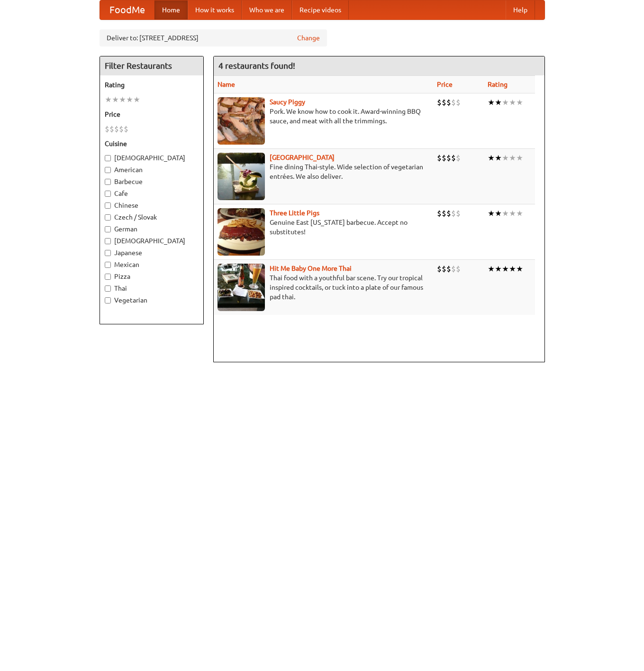 This screenshot has width=644, height=671. What do you see at coordinates (108, 277) in the screenshot?
I see `input: Pizza` at bounding box center [108, 277].